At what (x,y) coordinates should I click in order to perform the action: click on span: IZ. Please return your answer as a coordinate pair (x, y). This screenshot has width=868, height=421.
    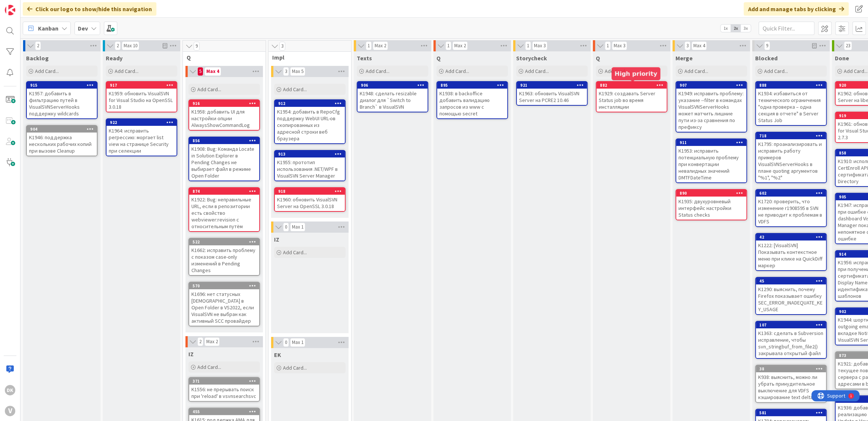
    Looking at the image, I should click on (191, 354).